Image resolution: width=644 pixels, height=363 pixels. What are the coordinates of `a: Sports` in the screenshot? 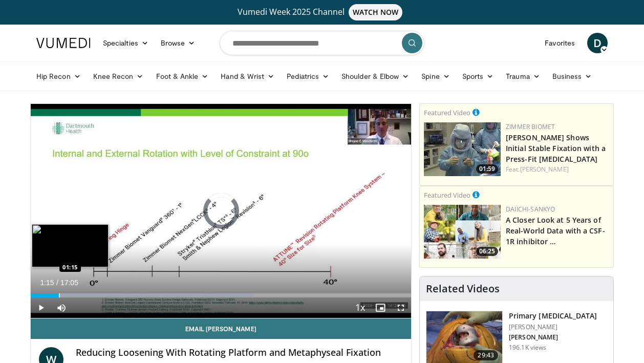 It's located at (478, 76).